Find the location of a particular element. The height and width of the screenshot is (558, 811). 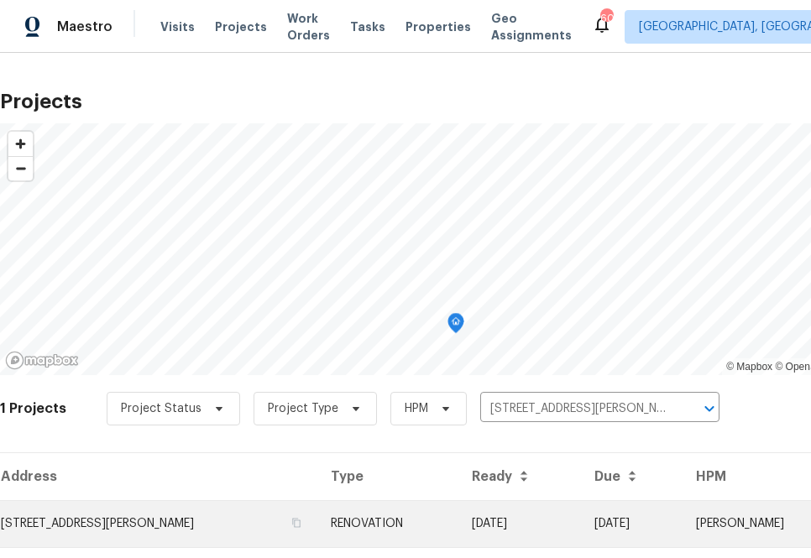

span: Tasks is located at coordinates (368, 27).